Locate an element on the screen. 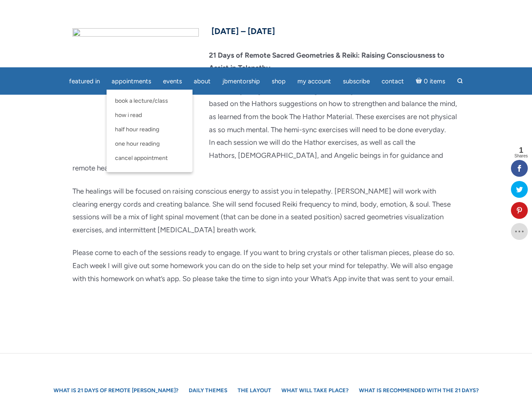 The height and width of the screenshot is (404, 532). p: This 21 days of growth and healing is remotely held on Zoom. This series will be based on the Hat... is located at coordinates (266, 130).